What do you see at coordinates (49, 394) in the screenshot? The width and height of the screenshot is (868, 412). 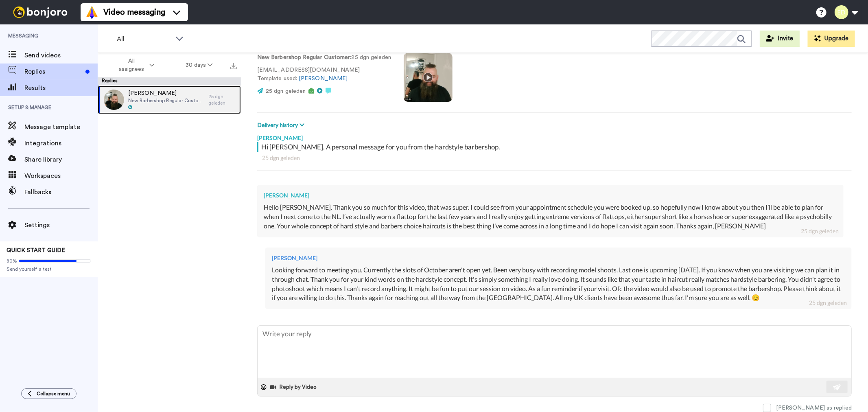 I see `button: Collapse menu` at bounding box center [49, 394].